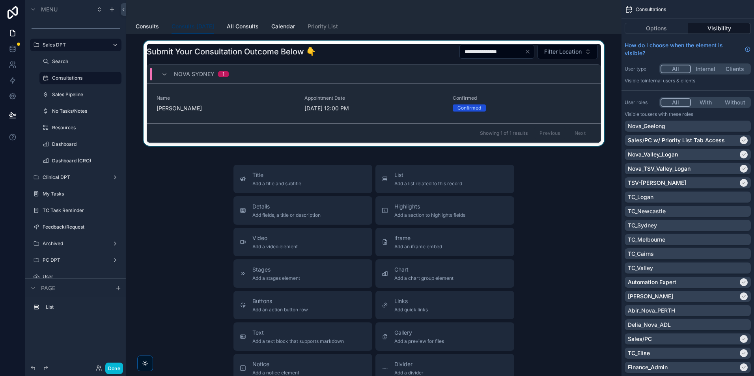  I want to click on p: TC_Elise, so click(639, 353).